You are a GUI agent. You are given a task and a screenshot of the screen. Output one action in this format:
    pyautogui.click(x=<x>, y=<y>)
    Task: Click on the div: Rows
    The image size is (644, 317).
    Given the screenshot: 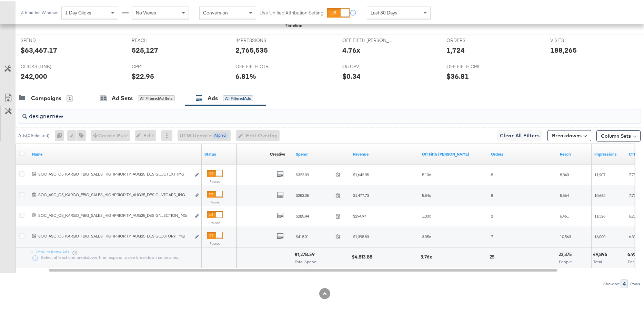 What is the action you would take?
    pyautogui.click(x=635, y=283)
    